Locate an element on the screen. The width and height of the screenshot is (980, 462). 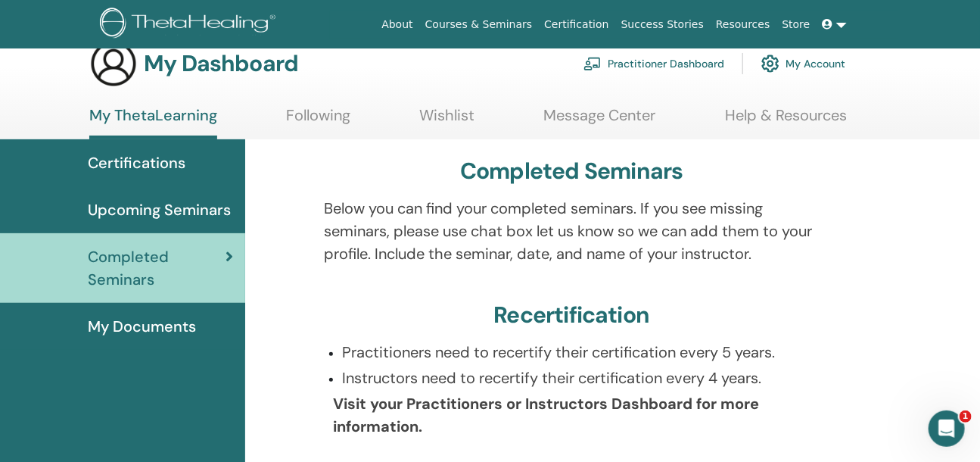
a: My ThetaLearning is located at coordinates (153, 123).